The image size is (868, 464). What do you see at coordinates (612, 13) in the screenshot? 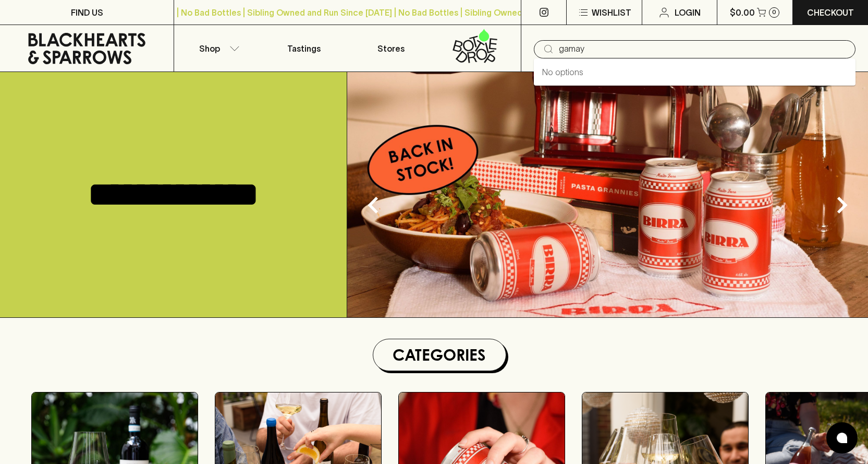
I see `p: Wishlist` at bounding box center [612, 13].